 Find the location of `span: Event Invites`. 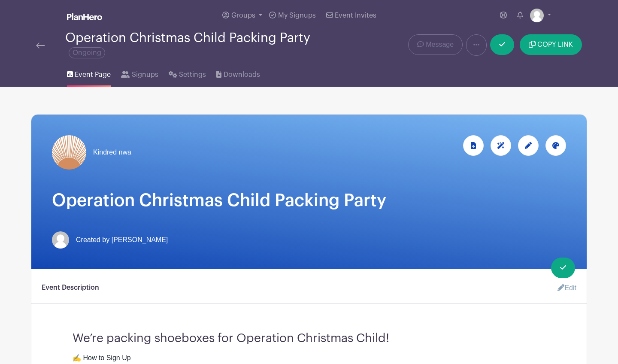

span: Event Invites is located at coordinates (356, 16).